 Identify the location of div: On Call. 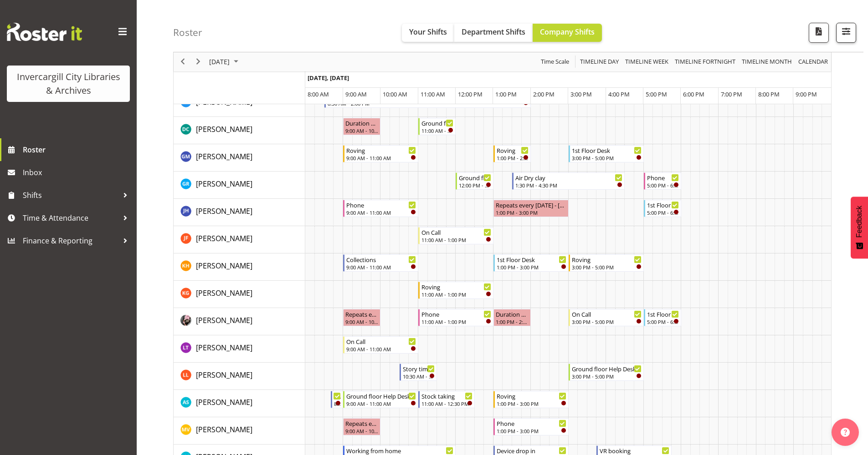
(380, 342).